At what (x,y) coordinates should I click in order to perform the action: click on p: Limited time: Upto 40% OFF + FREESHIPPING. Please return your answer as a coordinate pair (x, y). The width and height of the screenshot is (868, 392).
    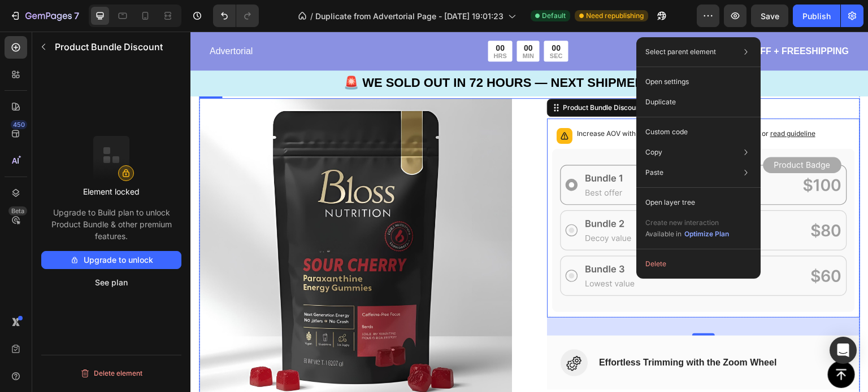
    Looking at the image, I should click on (553, 20).